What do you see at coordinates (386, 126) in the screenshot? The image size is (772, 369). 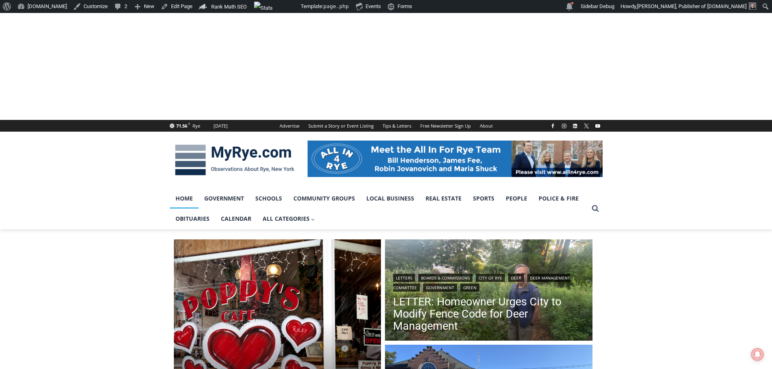 I see `nav: Secondary Navigation` at bounding box center [386, 126].